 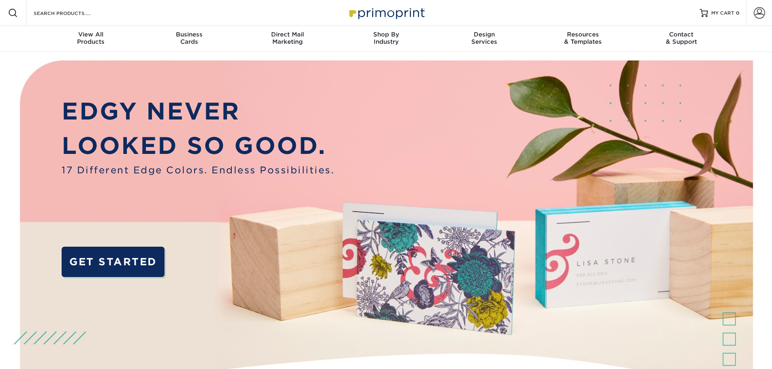 What do you see at coordinates (189, 38) in the screenshot?
I see `div: Cards` at bounding box center [189, 38].